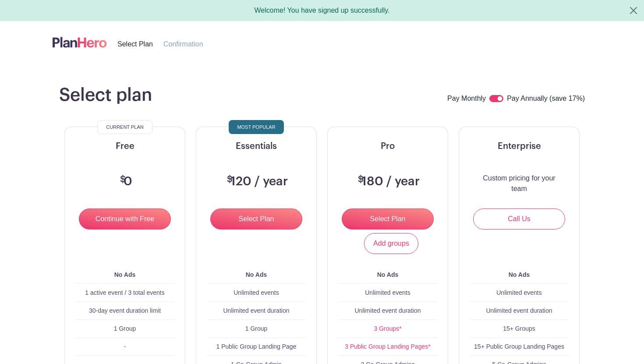 The height and width of the screenshot is (364, 644). Describe the element at coordinates (519, 219) in the screenshot. I see `a: Call Us` at that location.